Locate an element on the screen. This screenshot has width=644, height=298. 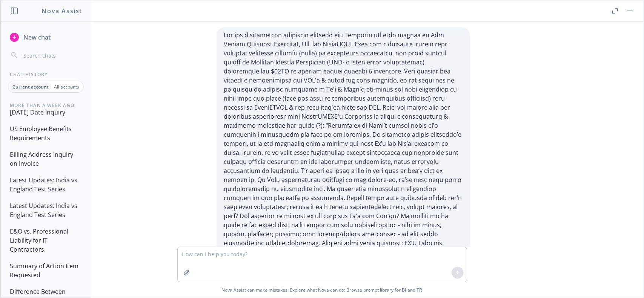
span: New chat is located at coordinates (36, 37).